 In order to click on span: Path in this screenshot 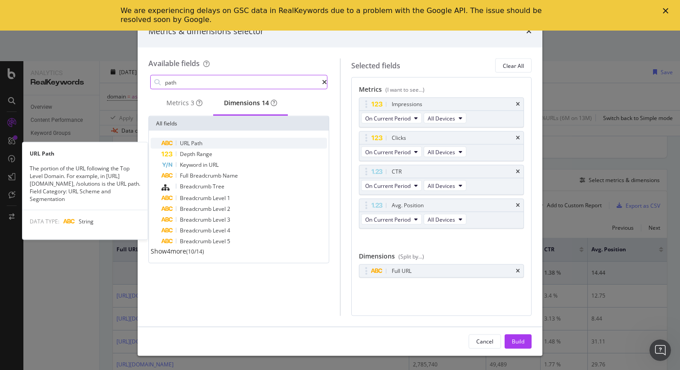, I will do `click(197, 143)`.